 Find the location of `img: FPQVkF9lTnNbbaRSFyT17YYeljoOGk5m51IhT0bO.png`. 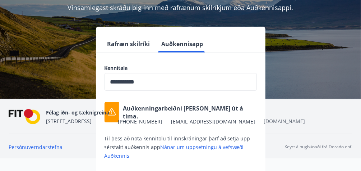

img: FPQVkF9lTnNbbaRSFyT17YYeljoOGk5m51IhT0bO.png is located at coordinates (24, 116).